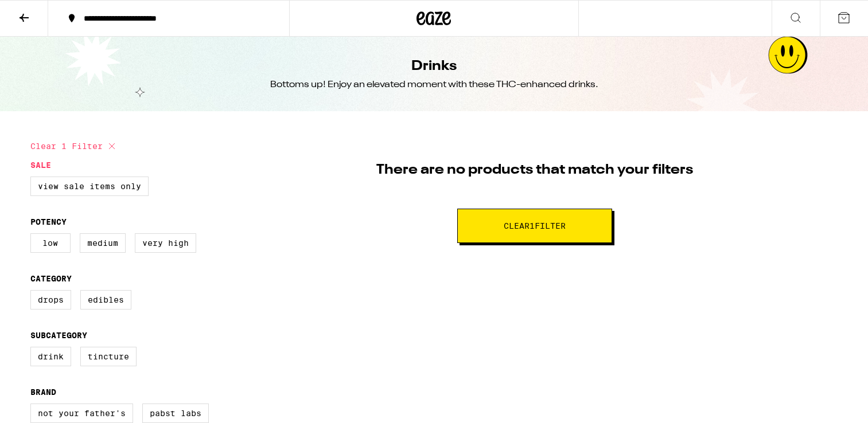 The height and width of the screenshot is (423, 868). Describe the element at coordinates (165, 243) in the screenshot. I see `label: Very High` at that location.